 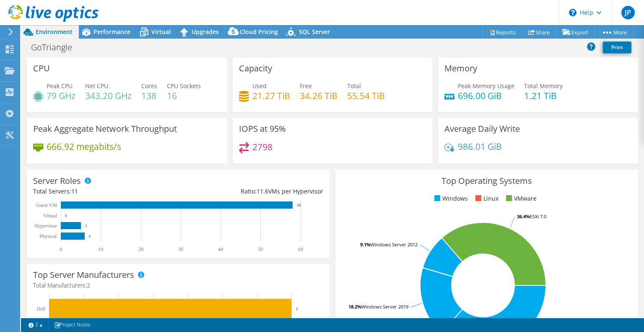 I want to click on span: Peak Memory Usage, so click(x=486, y=86).